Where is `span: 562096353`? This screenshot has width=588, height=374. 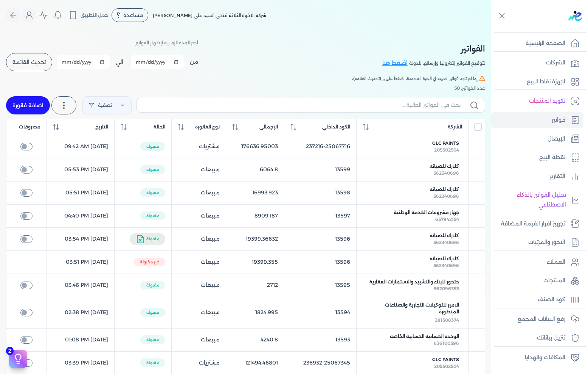 span: 562096353 is located at coordinates (446, 288).